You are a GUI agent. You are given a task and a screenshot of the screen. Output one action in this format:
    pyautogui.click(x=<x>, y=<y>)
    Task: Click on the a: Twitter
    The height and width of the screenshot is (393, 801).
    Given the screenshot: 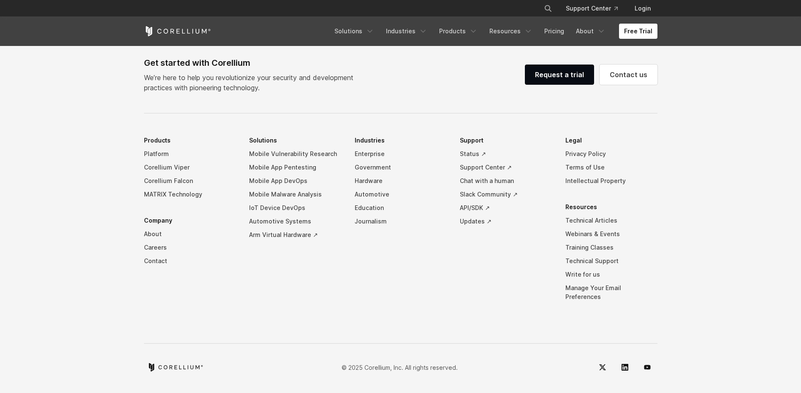 What is the action you would take?
    pyautogui.click(x=602, y=368)
    